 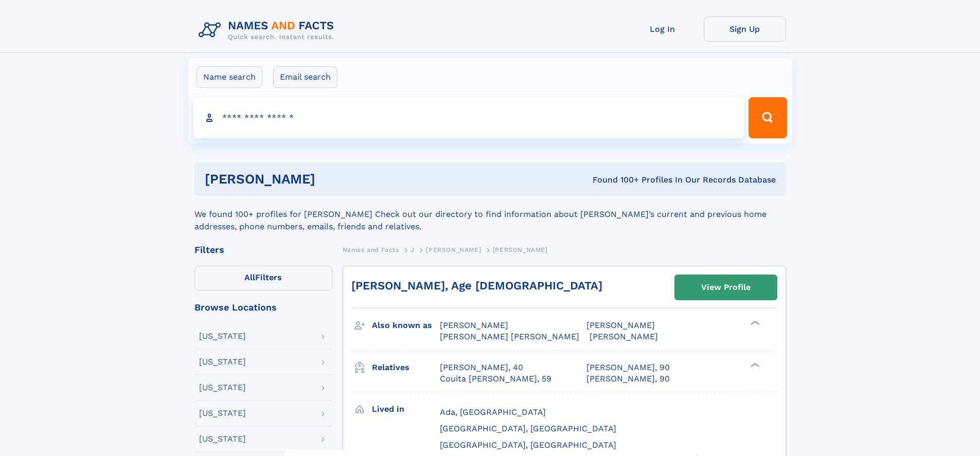 I want to click on h3: Also known as, so click(x=406, y=325).